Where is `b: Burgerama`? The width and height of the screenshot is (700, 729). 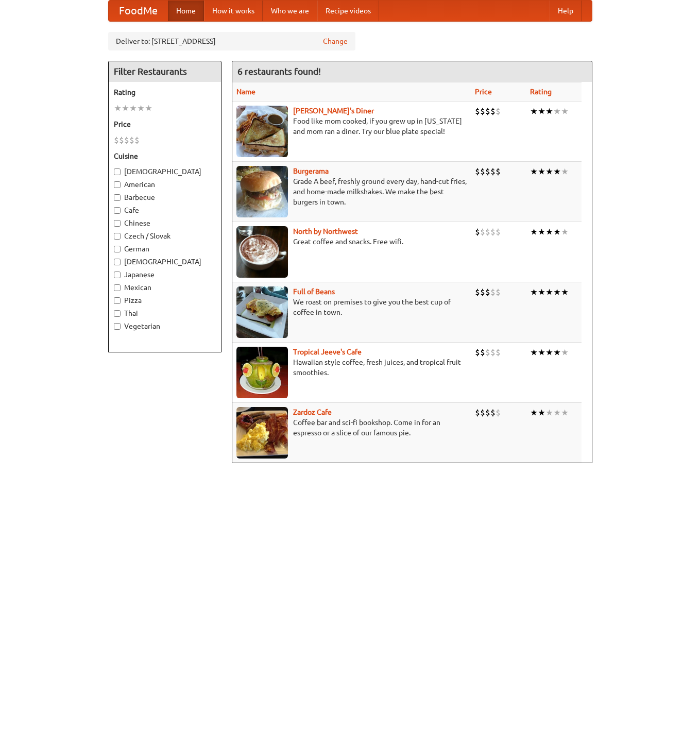 b: Burgerama is located at coordinates (311, 171).